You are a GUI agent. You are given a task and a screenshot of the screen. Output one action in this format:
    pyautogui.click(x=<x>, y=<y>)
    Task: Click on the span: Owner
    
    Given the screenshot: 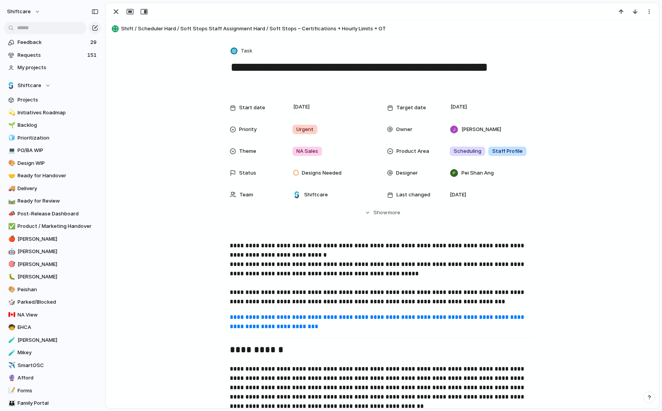 What is the action you would take?
    pyautogui.click(x=404, y=130)
    